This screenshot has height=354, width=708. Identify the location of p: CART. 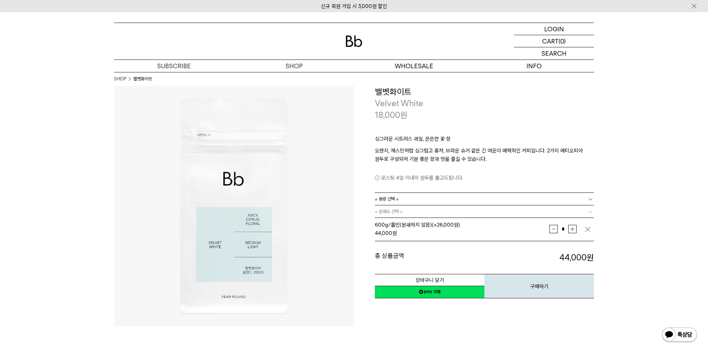
(550, 41).